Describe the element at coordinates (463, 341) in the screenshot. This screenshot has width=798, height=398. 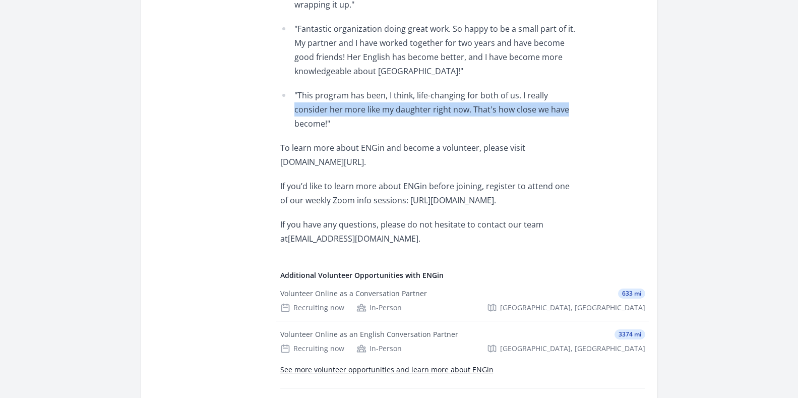
I see `a: Volunteer Online as an English Conversation Partner 3374 mi Recruiting now In-Person [GEOGRAPHIC_...` at that location.